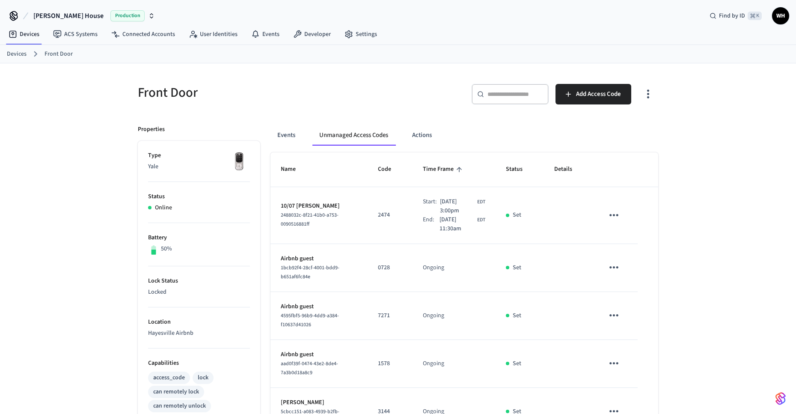  What do you see at coordinates (444, 169) in the screenshot?
I see `span: Time Frame` at bounding box center [444, 169].